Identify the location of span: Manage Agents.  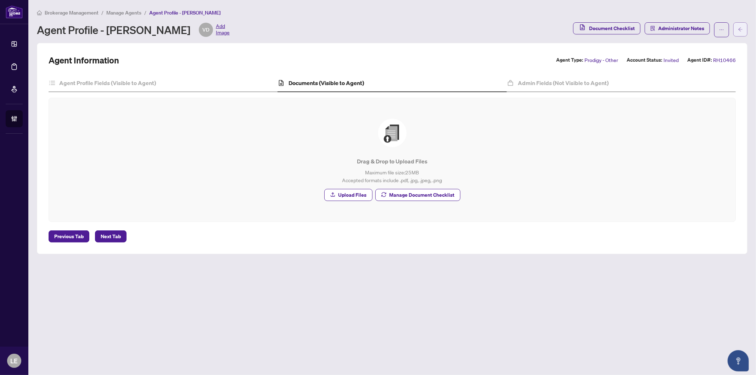
(124, 13).